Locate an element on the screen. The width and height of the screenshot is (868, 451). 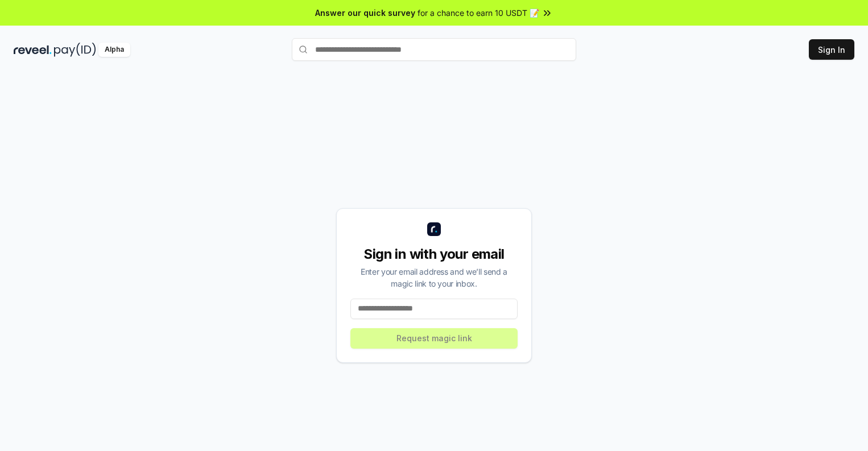
div: Enter your email address and we’ll send a magic link to your inbox. is located at coordinates (434, 278).